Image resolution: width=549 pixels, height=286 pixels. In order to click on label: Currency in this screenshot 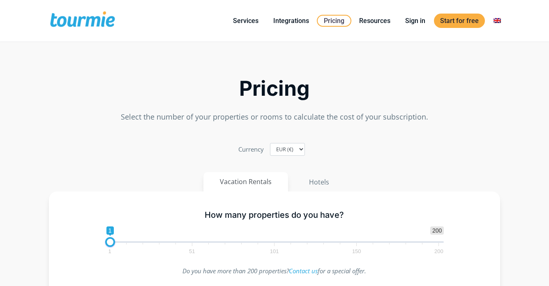, I will do `click(251, 149)`.